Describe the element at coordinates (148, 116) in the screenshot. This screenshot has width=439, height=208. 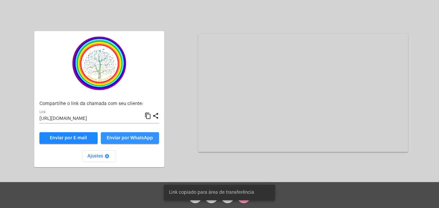
I see `mat-icon: content_copy` at that location.